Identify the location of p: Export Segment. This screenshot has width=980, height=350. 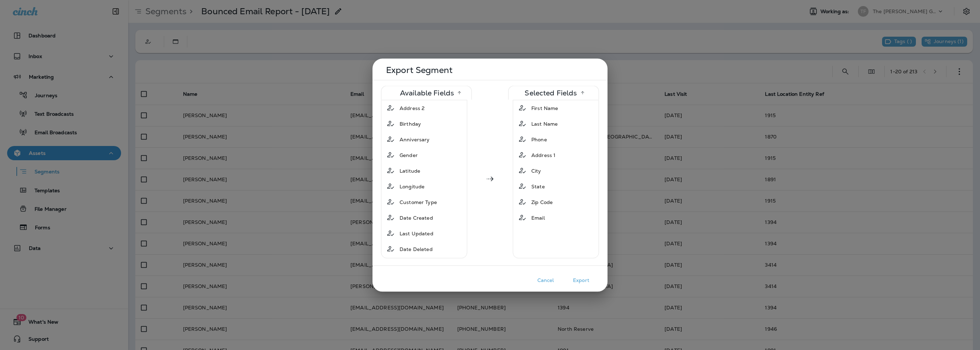
(491, 70).